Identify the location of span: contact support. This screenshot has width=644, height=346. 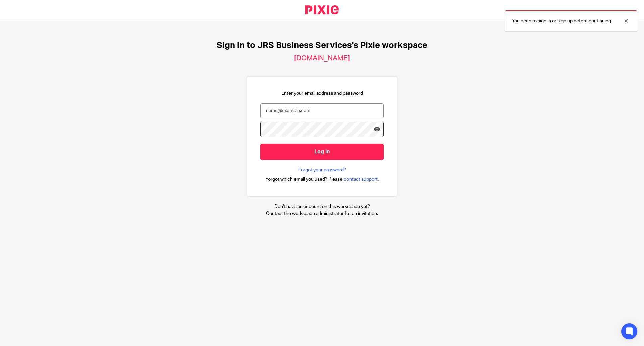
(361, 179).